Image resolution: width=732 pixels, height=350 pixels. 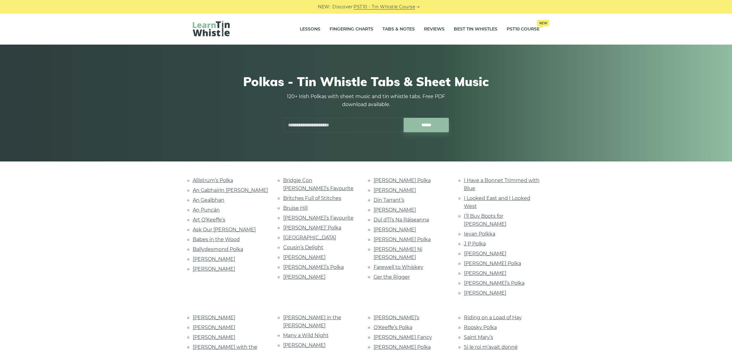 I want to click on a: An Puncán, so click(x=206, y=210).